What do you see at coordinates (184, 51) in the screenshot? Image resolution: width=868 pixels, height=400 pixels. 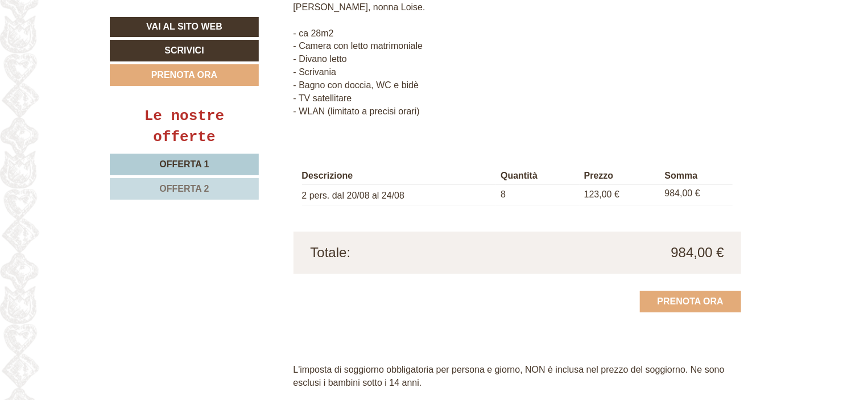 I see `a: Scrivici` at bounding box center [184, 51].